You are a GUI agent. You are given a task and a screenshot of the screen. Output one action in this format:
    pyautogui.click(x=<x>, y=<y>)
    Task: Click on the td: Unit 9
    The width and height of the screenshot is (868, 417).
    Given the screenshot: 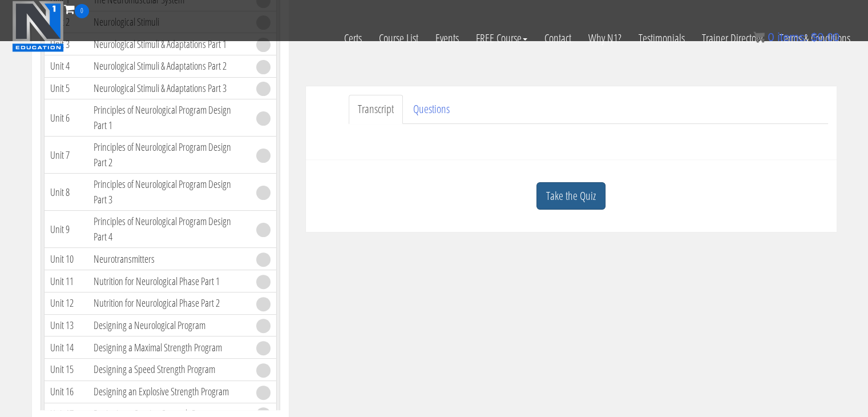 What is the action you would take?
    pyautogui.click(x=66, y=229)
    